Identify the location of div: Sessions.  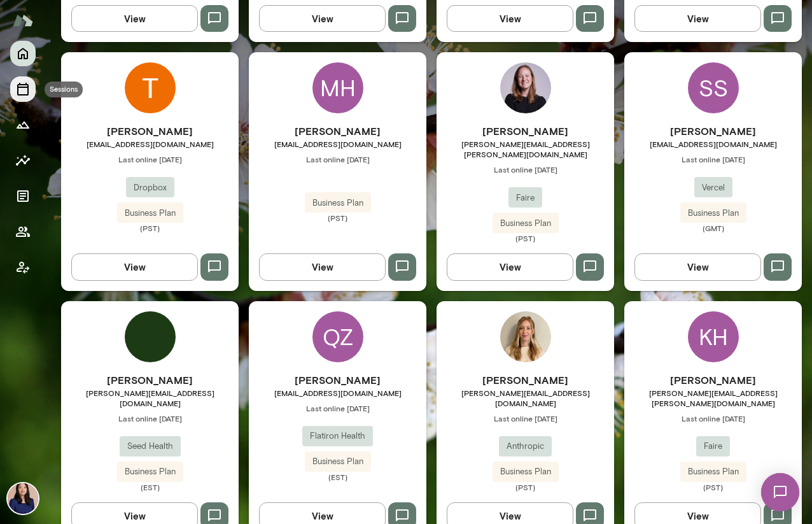
(63, 89).